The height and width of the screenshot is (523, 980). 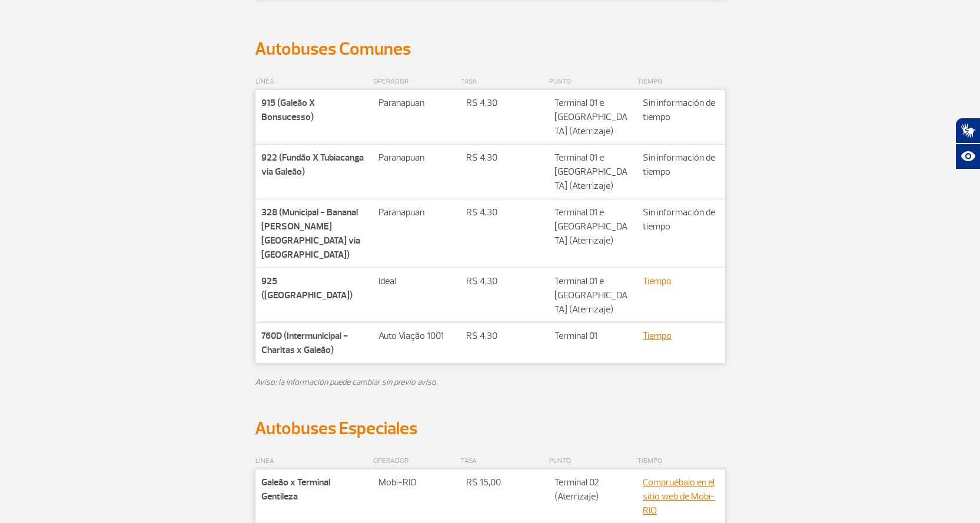 What do you see at coordinates (679, 497) in the screenshot?
I see `a: Compruébalo en el sitio web de Mobi-RIO` at bounding box center [679, 497].